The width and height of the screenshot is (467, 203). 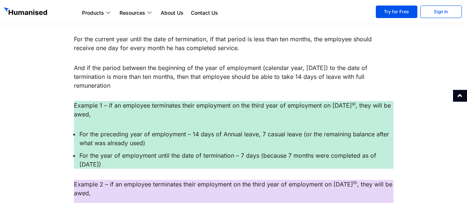 What do you see at coordinates (234, 43) in the screenshot?
I see `p: For the current year until the date of termination, if that period is less than ten months, the e...` at bounding box center [234, 43].